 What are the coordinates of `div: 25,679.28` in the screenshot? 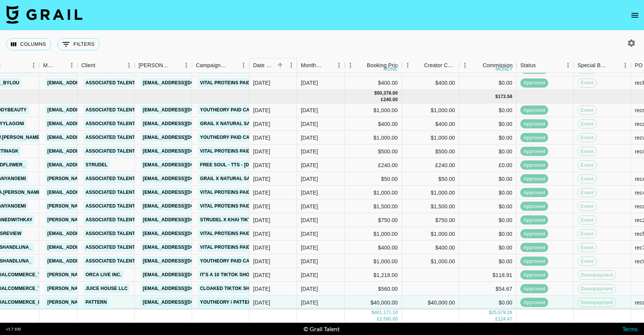 It's located at (501, 312).